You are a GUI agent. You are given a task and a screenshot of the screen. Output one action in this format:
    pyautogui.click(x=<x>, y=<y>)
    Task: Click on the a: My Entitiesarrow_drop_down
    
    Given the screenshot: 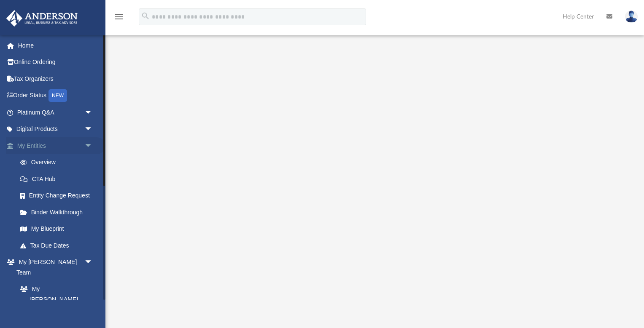 What is the action you would take?
    pyautogui.click(x=56, y=146)
    